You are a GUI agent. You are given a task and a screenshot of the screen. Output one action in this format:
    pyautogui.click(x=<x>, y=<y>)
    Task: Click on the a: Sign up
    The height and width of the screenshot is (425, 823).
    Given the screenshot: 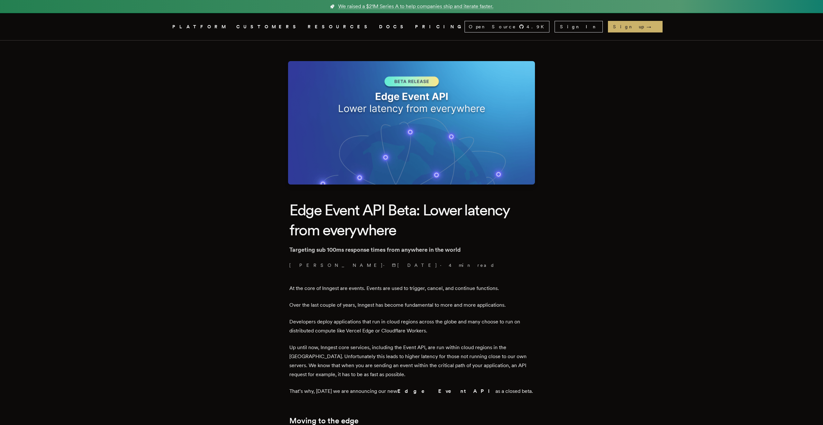 What is the action you would take?
    pyautogui.click(x=636, y=27)
    